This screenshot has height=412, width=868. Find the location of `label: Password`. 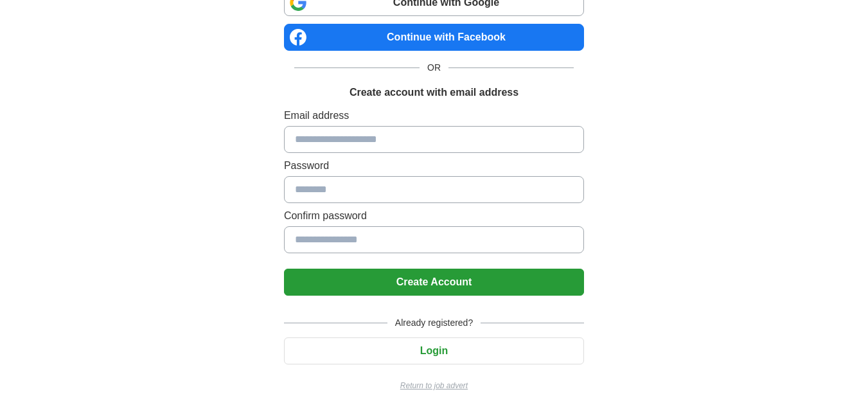

label: Password is located at coordinates (434, 166).